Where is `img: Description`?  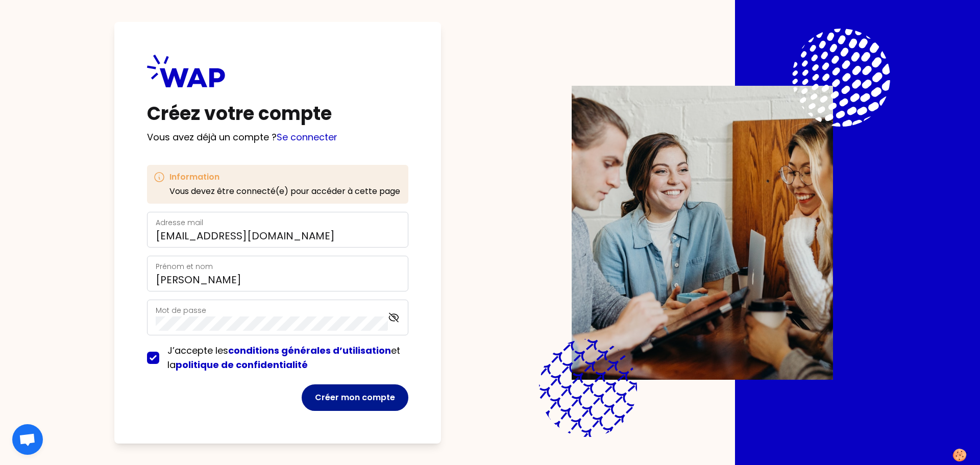
img: Description is located at coordinates (702, 233).